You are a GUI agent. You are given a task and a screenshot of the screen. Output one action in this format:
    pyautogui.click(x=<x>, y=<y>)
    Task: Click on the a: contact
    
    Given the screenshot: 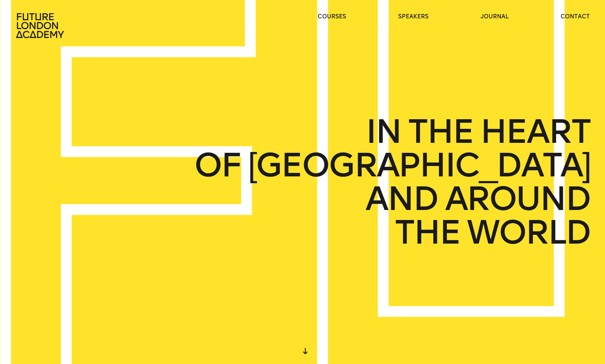 What is the action you would take?
    pyautogui.click(x=575, y=17)
    